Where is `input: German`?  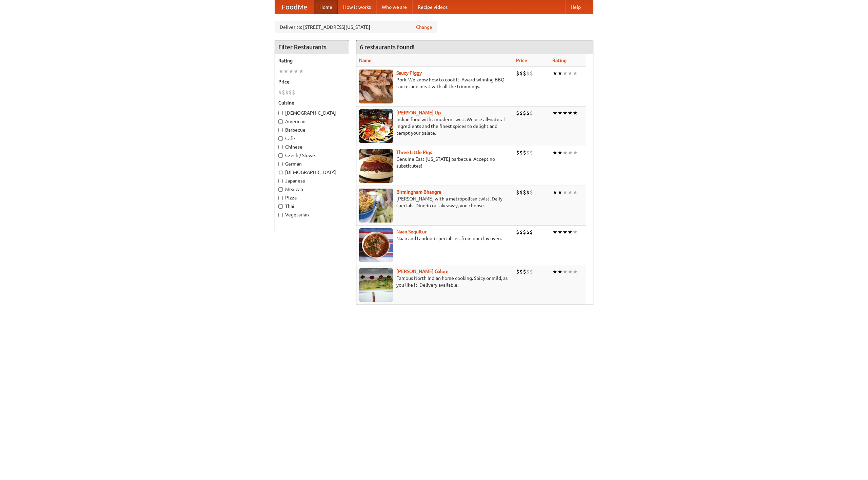 input: German is located at coordinates (281, 164).